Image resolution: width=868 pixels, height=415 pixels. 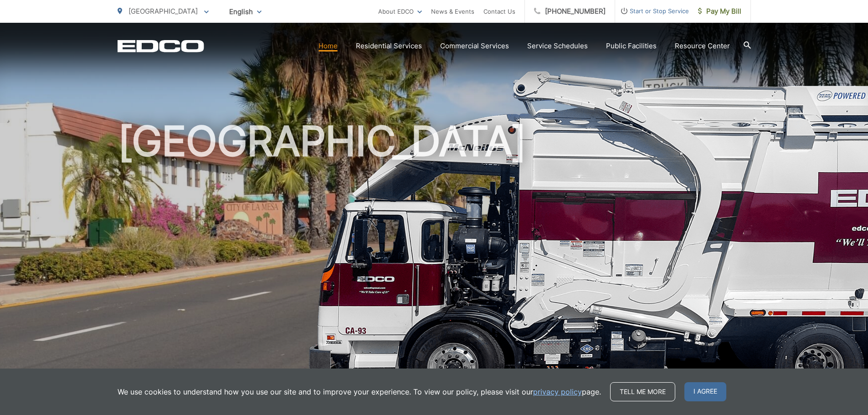 What do you see at coordinates (499, 11) in the screenshot?
I see `a: Contact Us` at bounding box center [499, 11].